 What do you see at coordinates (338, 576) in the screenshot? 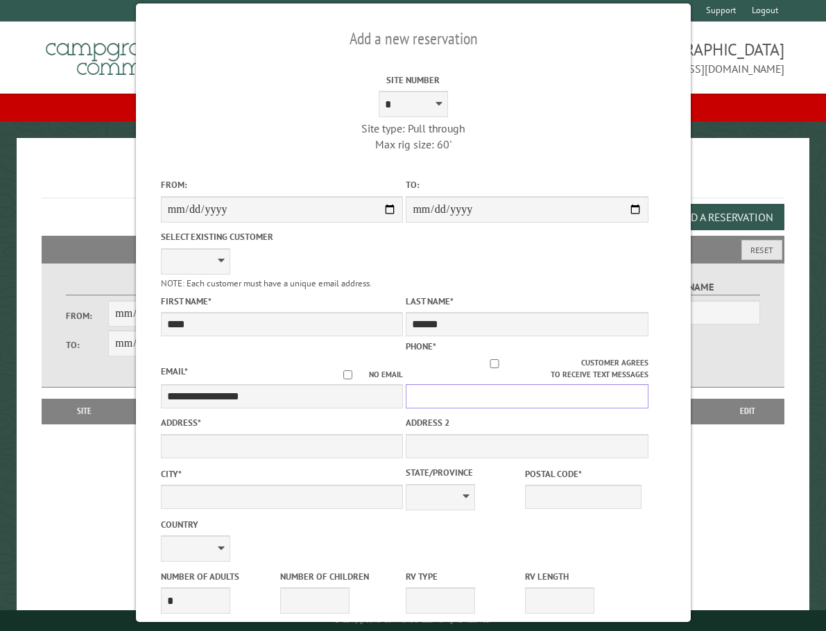
I see `label: Number of Children` at bounding box center [338, 576].